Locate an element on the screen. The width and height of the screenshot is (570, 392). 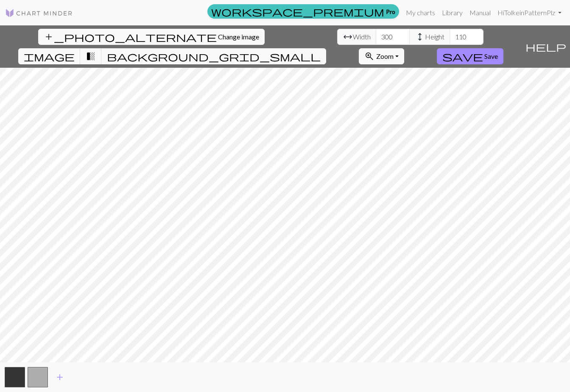
span: help is located at coordinates (545, 46).